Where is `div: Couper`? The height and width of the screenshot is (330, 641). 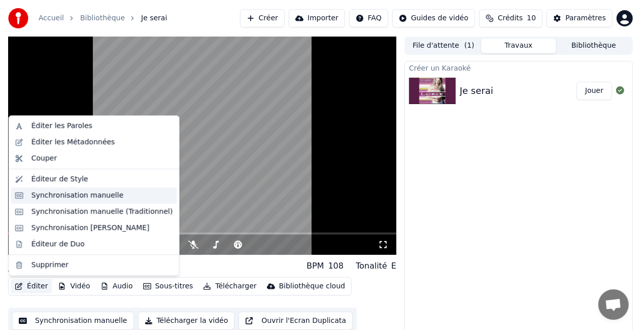 div: Couper is located at coordinates (44, 158).